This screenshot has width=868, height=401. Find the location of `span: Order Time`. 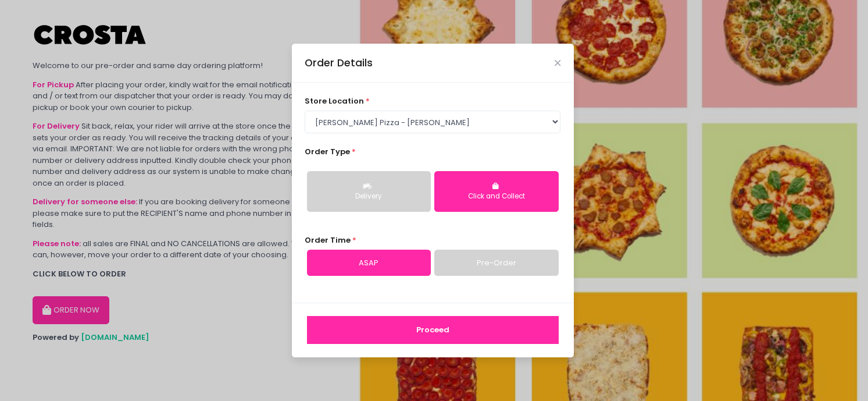

span: Order Time is located at coordinates (327, 240).